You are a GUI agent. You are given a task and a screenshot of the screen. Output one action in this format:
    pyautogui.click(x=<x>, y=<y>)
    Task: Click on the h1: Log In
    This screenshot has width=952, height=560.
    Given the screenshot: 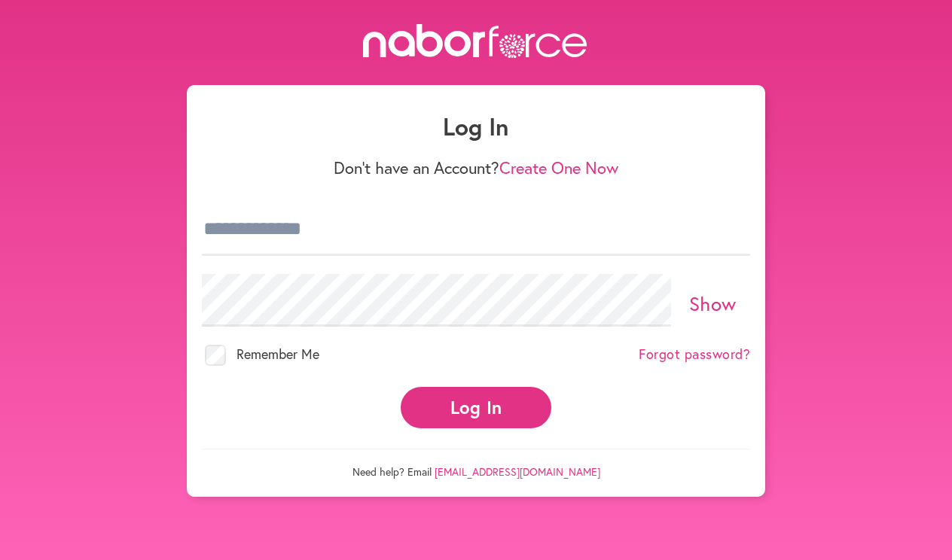 What is the action you would take?
    pyautogui.click(x=476, y=126)
    